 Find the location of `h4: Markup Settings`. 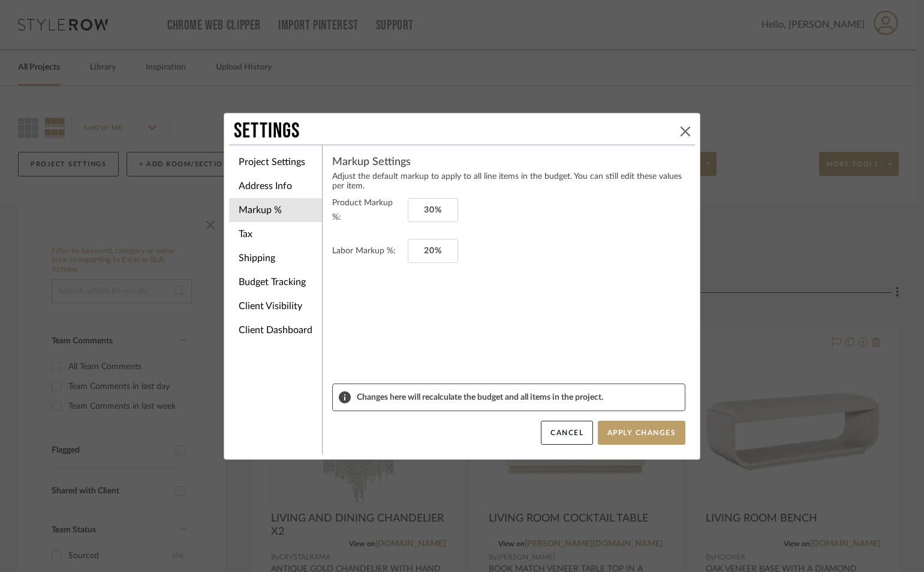

h4: Markup Settings is located at coordinates (509, 162).